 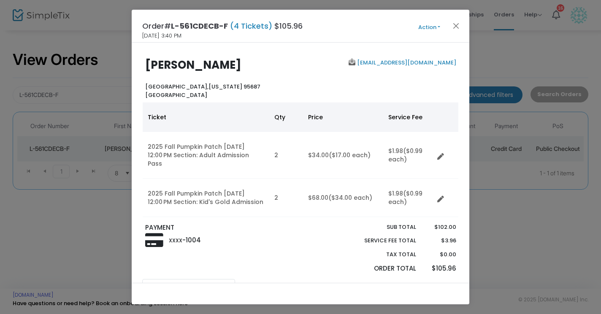 I want to click on span: -1004, so click(x=191, y=240).